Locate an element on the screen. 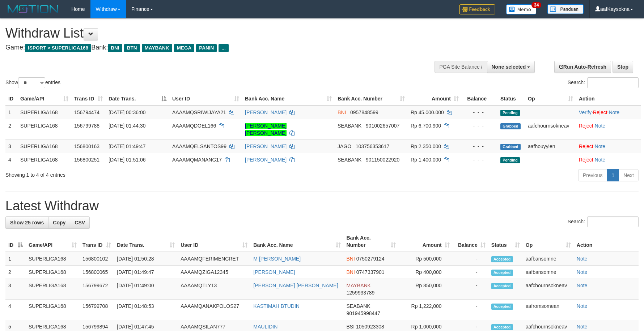 The width and height of the screenshot is (644, 331). span: PANIN is located at coordinates (206, 48).